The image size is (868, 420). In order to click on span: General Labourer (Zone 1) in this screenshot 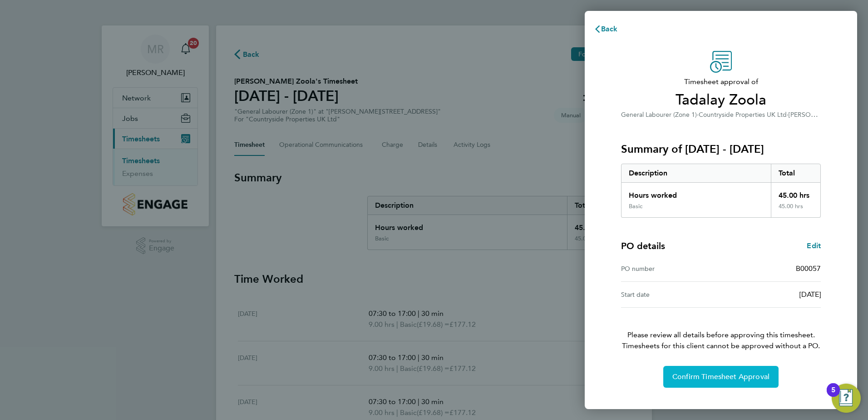, I will do `click(659, 114)`.